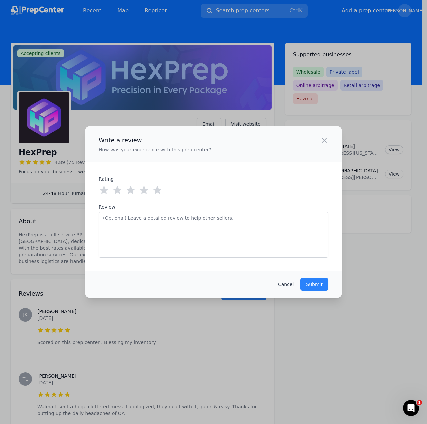  What do you see at coordinates (213, 207) in the screenshot?
I see `label: Review` at bounding box center [213, 207].